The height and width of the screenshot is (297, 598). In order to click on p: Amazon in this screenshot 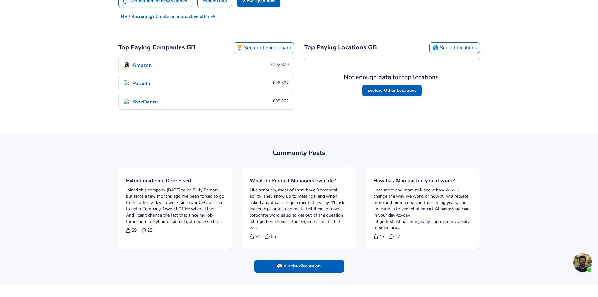, I will do `click(142, 65)`.